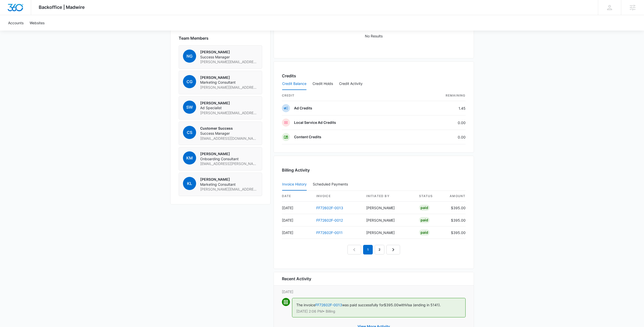 The image size is (644, 327). What do you see at coordinates (315, 122) in the screenshot?
I see `p: Local Service Ad Credits` at bounding box center [315, 122].